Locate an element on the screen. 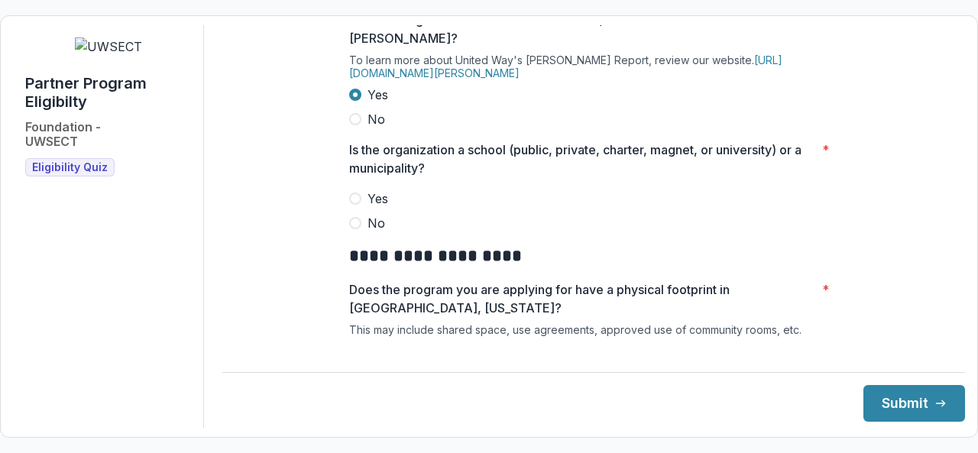 Image resolution: width=978 pixels, height=453 pixels. p: Is the organization a school (public, private, charter, magnet, or university) or a municipality? is located at coordinates (582, 159).